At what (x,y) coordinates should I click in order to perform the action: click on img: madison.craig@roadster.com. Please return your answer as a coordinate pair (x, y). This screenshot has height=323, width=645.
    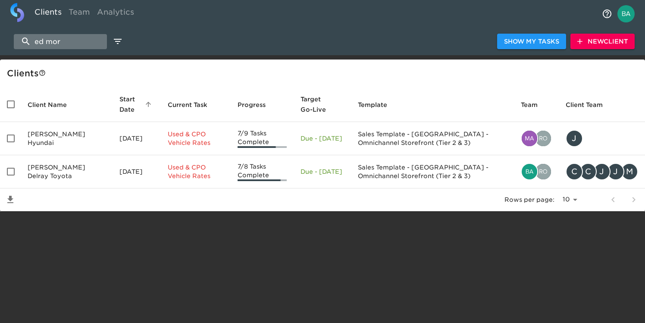
    Looking at the image, I should click on (529, 138).